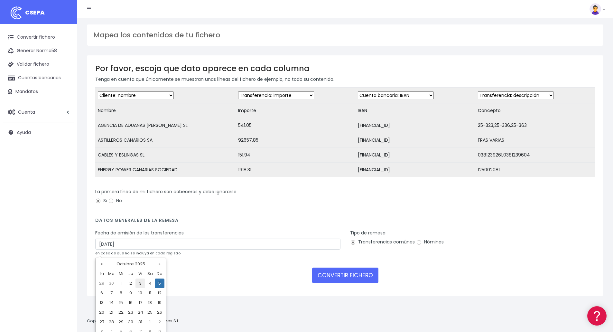  What do you see at coordinates (39, 132) in the screenshot?
I see `a: Ayuda` at bounding box center [39, 132].